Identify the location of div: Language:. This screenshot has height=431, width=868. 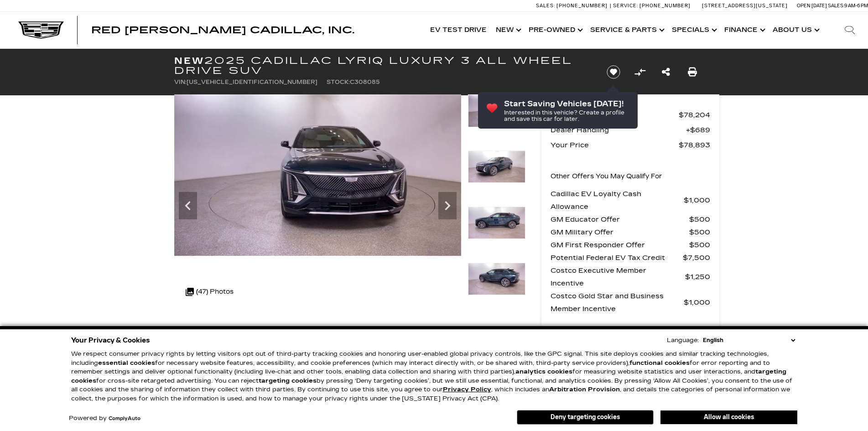
(683, 341).